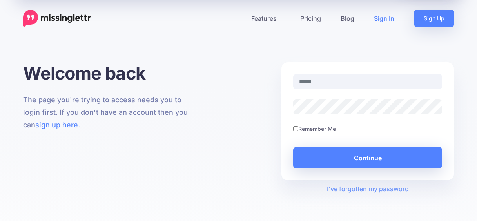 This screenshot has height=221, width=477. I want to click on a: Features, so click(266, 18).